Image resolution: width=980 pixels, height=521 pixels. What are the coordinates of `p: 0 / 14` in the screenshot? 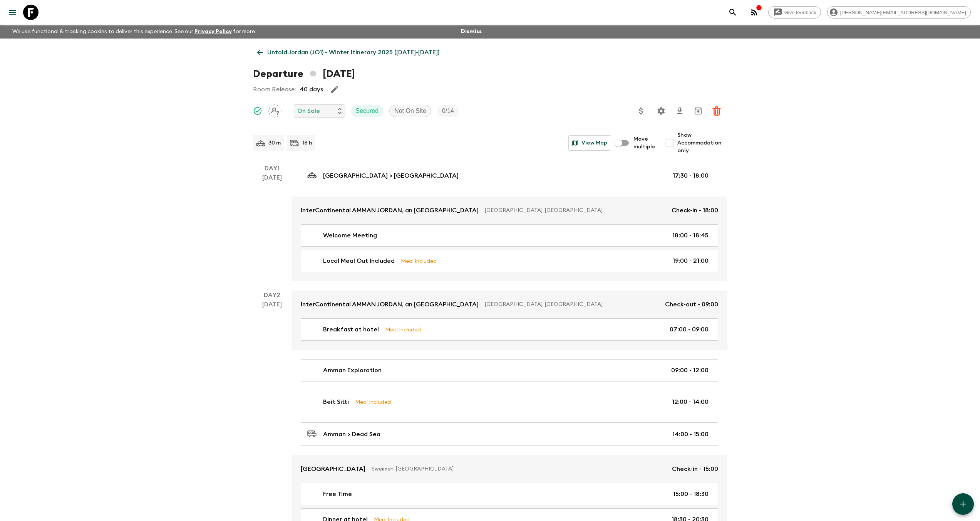 It's located at (447, 111).